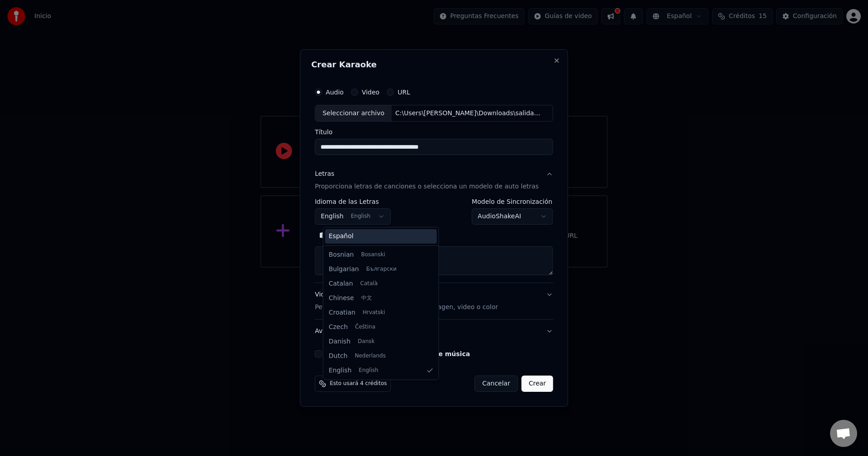  I want to click on span: Catalan, so click(341, 284).